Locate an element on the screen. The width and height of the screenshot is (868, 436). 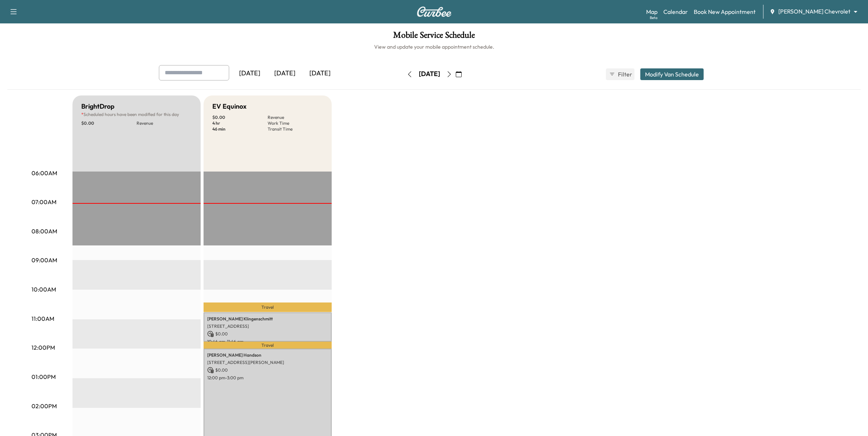
p: 08:00AM is located at coordinates (44, 231).